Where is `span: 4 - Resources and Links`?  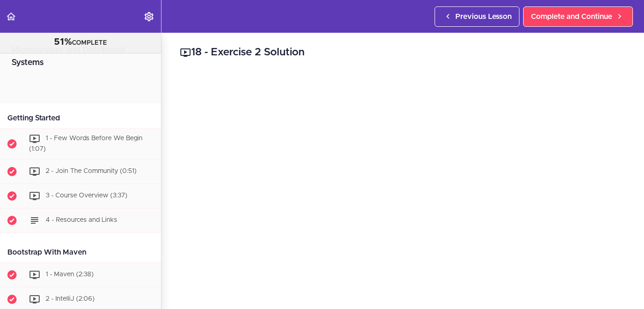
span: 4 - Resources and Links is located at coordinates (81, 220).